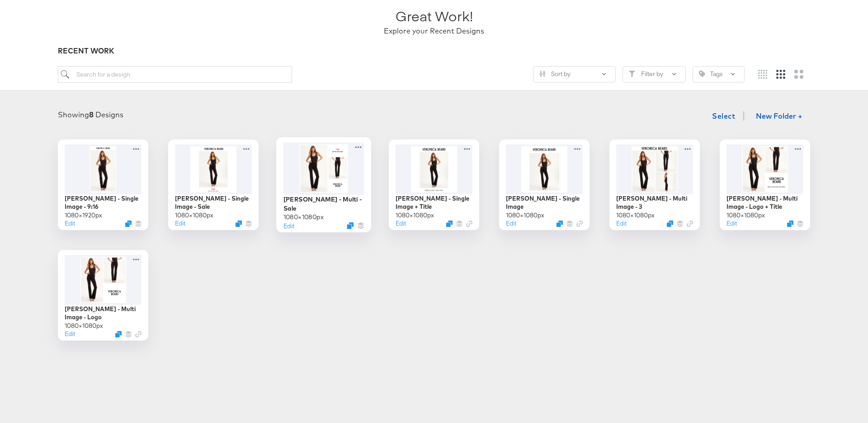 Image resolution: width=868 pixels, height=423 pixels. Describe the element at coordinates (632, 74) in the screenshot. I see `svg: Filter` at that location.